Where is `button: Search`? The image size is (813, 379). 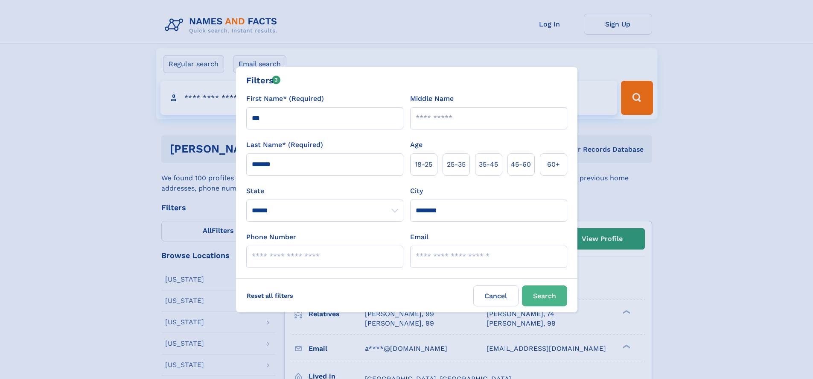 button: Search is located at coordinates (545, 295).